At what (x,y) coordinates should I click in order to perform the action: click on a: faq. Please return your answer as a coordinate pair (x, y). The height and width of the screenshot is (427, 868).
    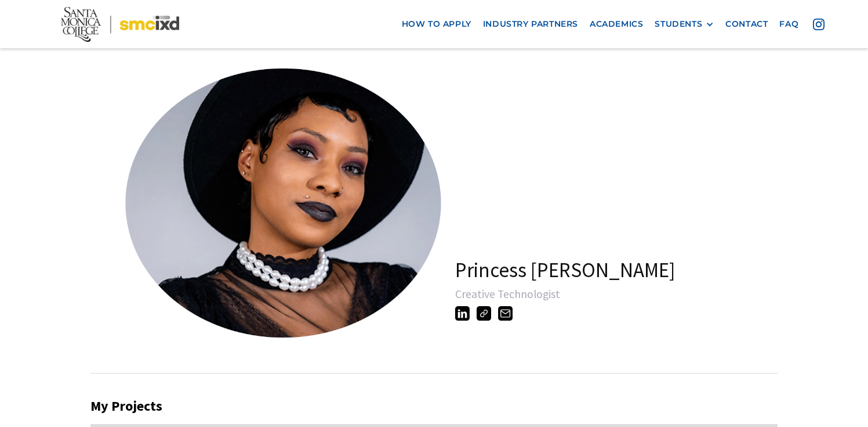
    Looking at the image, I should click on (789, 23).